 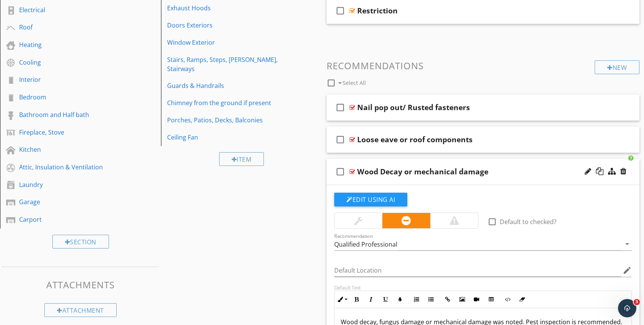 What do you see at coordinates (491, 300) in the screenshot?
I see `button: Insert Table` at bounding box center [491, 300].